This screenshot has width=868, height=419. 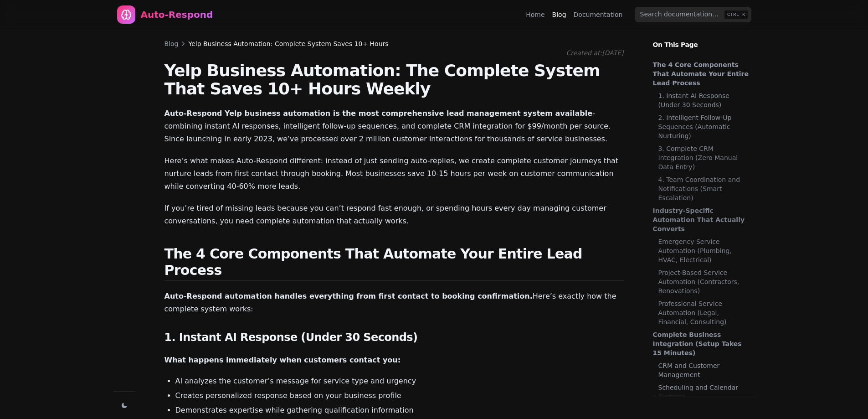 What do you see at coordinates (693, 15) in the screenshot?
I see `input: Search documentation…` at bounding box center [693, 15].